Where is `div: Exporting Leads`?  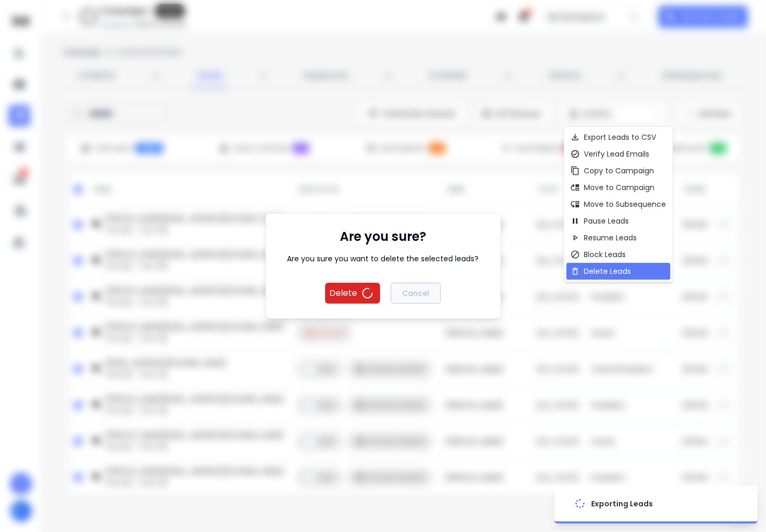 div: Exporting Leads is located at coordinates (622, 504).